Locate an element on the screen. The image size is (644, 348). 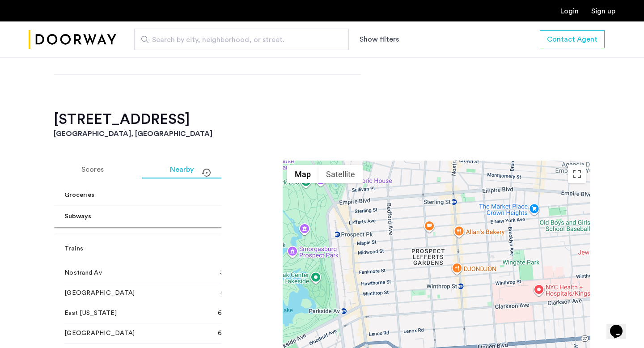
a: Login is located at coordinates (569, 11).